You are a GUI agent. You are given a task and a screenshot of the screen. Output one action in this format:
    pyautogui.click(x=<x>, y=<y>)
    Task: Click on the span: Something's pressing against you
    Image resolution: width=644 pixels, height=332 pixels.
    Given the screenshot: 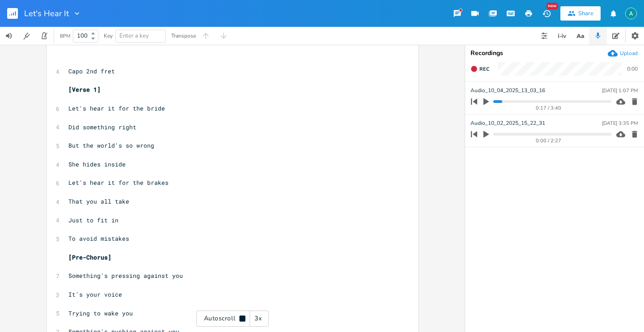 What is the action you would take?
    pyautogui.click(x=126, y=276)
    